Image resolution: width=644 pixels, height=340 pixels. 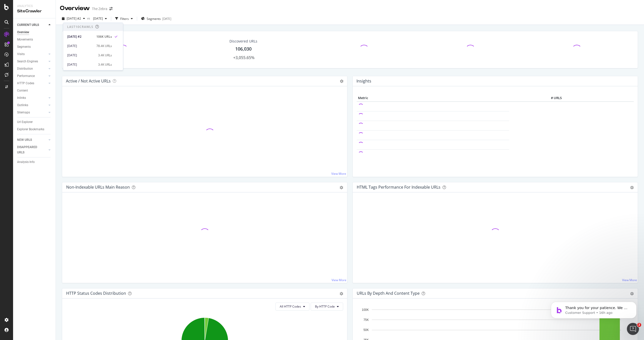 What do you see at coordinates (388, 293) in the screenshot?
I see `div: URLs by Depth and Content Type` at bounding box center [388, 293].